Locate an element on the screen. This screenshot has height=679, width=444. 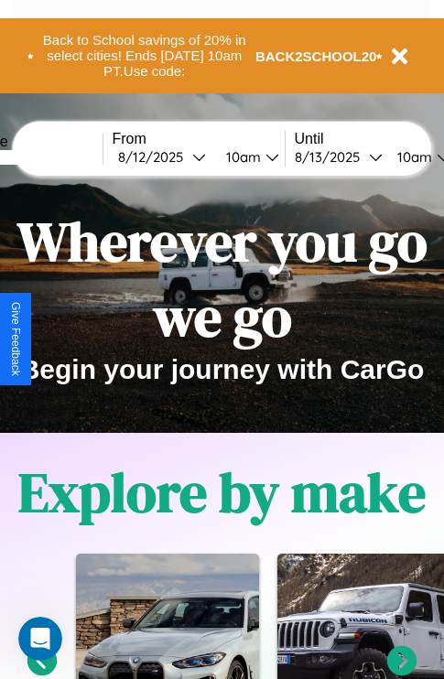
div: 8 / 13 / 2025 is located at coordinates (331, 156).